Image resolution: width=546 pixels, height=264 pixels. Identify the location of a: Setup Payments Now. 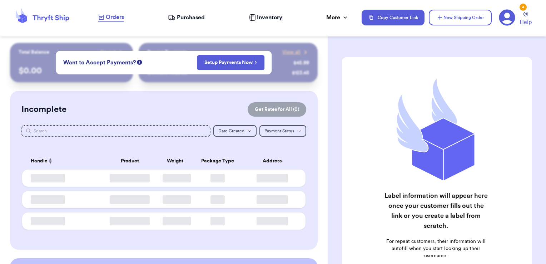
(231, 63).